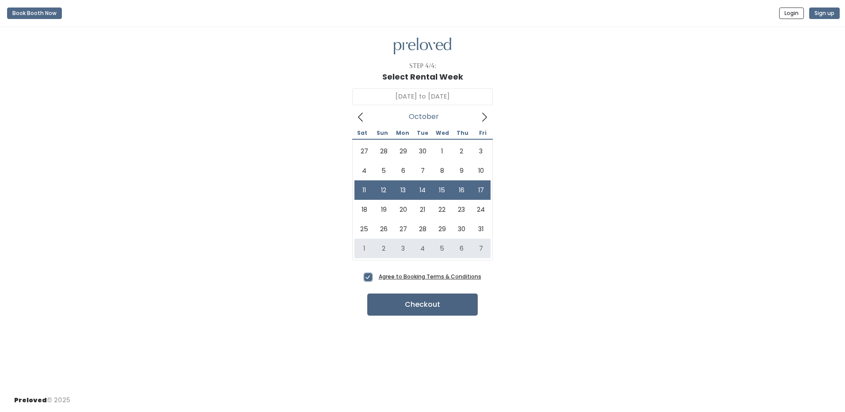  What do you see at coordinates (364, 151) in the screenshot?
I see `span: September 27, 2025` at bounding box center [364, 151].